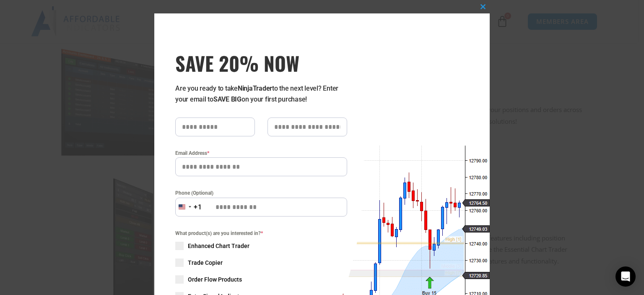 Image resolution: width=644 pixels, height=295 pixels. I want to click on p: Are you ready to take to the next level? Enter your email to on your first purchase!, so click(261, 94).